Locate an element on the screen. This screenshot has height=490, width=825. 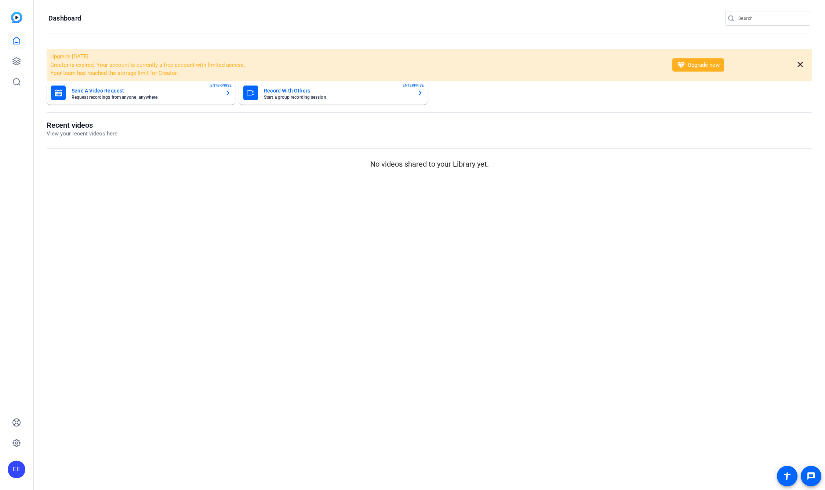
li: Your team has reached the storage limit for Creator. is located at coordinates (357, 73).